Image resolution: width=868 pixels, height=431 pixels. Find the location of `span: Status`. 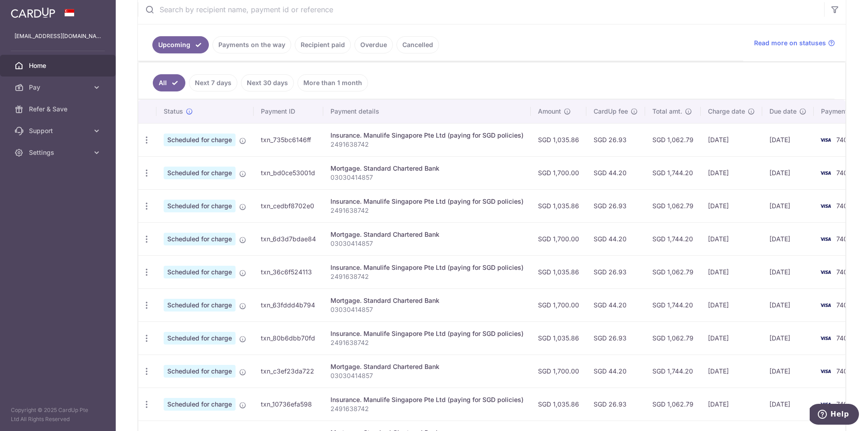

span: Status is located at coordinates (173, 111).